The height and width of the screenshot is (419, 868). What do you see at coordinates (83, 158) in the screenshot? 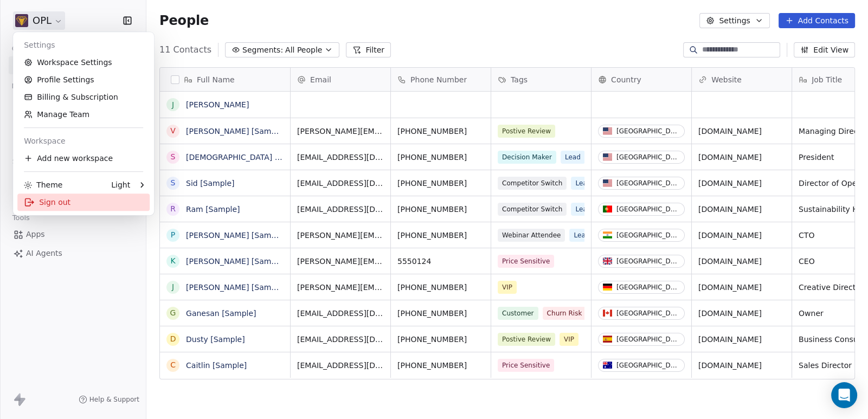
I see `div: Add new workspace` at bounding box center [83, 158].